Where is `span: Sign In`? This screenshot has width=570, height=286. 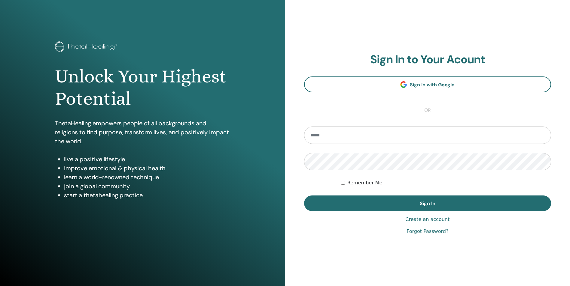 span: Sign In is located at coordinates (427, 204).